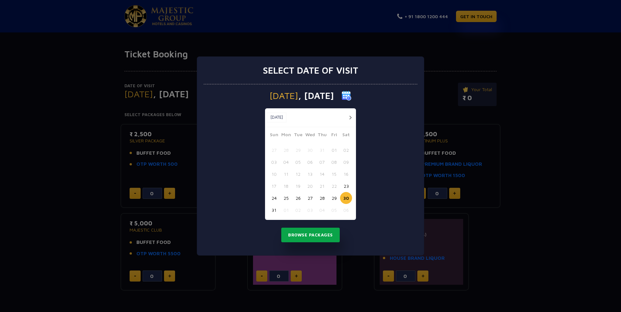 This screenshot has height=312, width=621. What do you see at coordinates (346, 186) in the screenshot?
I see `button: 23` at bounding box center [346, 186].